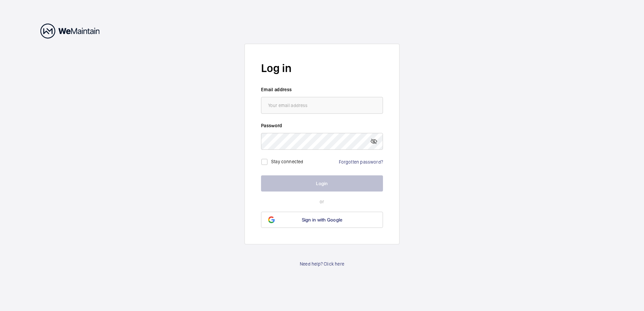 The image size is (644, 311). Describe the element at coordinates (287, 161) in the screenshot. I see `label: Stay connected` at that location.